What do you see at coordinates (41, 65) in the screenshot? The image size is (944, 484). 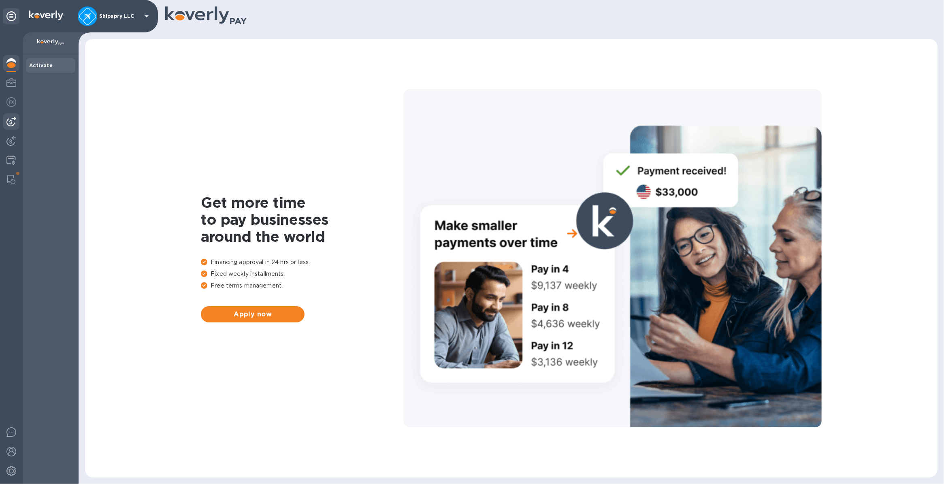 I see `b: Activate` at bounding box center [41, 65].